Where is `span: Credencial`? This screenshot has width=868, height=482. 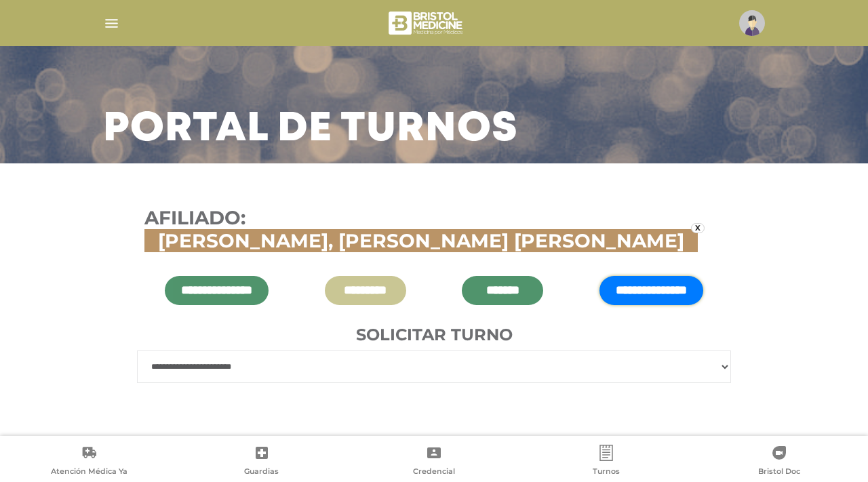
span: Credencial is located at coordinates (434, 472).